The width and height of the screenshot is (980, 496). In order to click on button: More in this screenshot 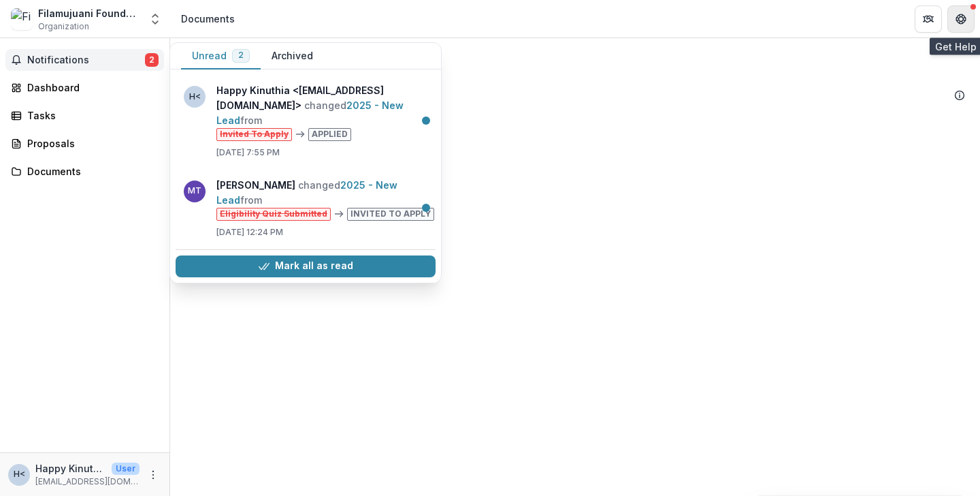, I will do `click(153, 475)`.